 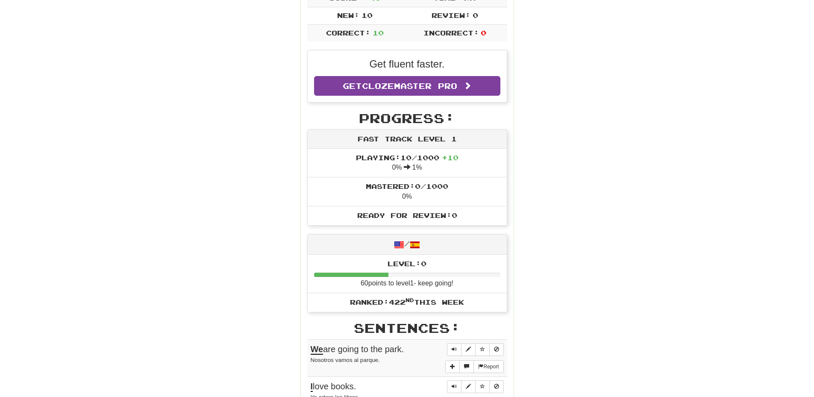 I want to click on li: 0% 1%, so click(x=407, y=163).